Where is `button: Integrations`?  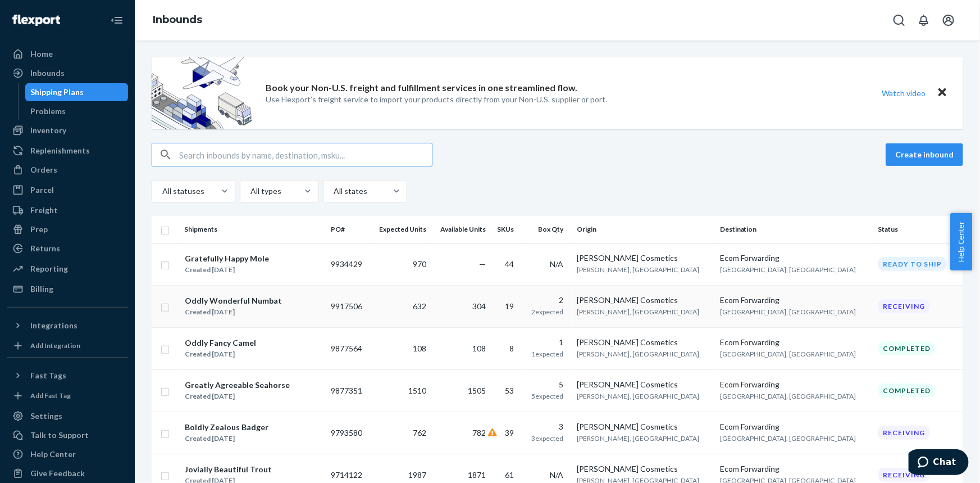
button: Integrations is located at coordinates (67, 326).